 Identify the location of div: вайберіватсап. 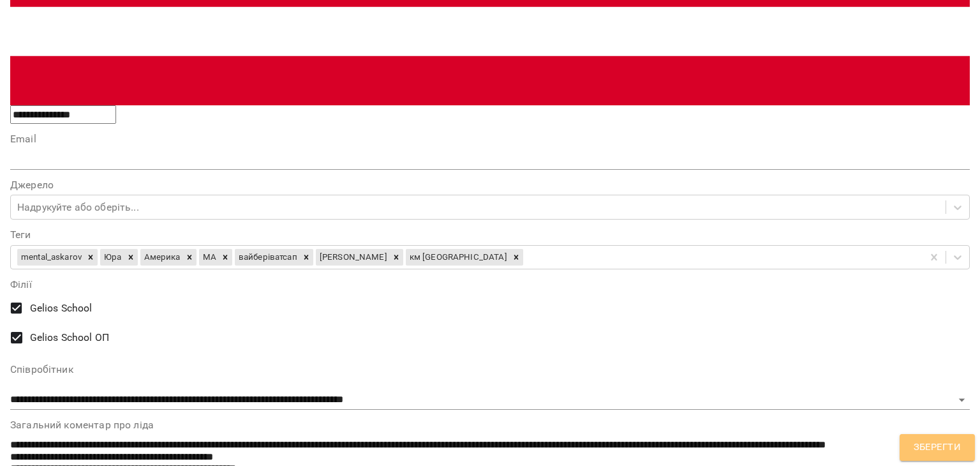
(267, 258).